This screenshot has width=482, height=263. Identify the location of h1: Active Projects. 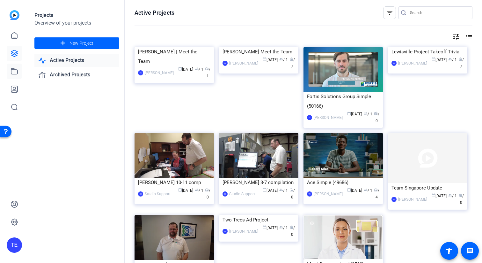
(154, 13).